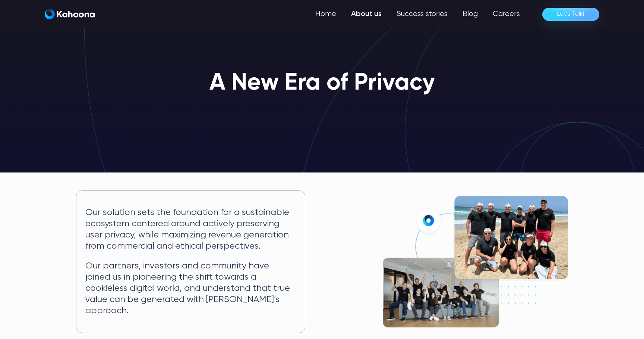  I want to click on p: Our partners, investors and community have joined us in pioneering the shift towards a cookieless..., so click(191, 288).